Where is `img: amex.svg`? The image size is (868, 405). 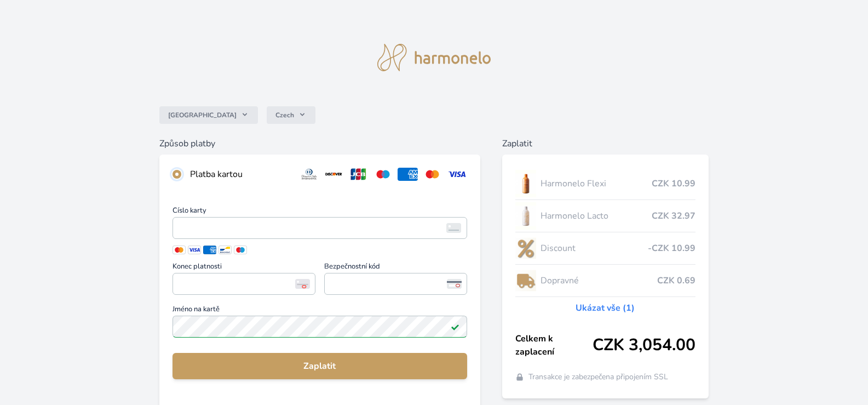
img: amex.svg is located at coordinates (407, 174).